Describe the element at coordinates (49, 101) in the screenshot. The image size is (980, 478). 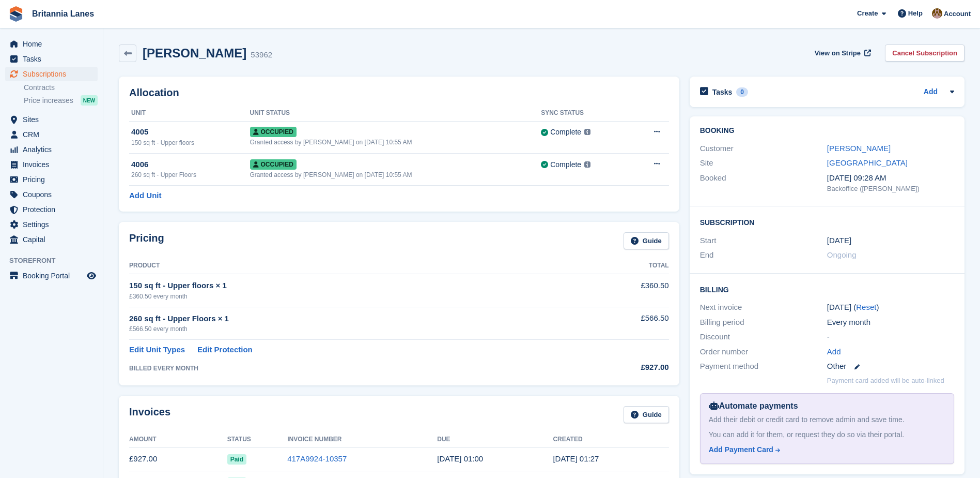
I see `span: Price increases` at that location.